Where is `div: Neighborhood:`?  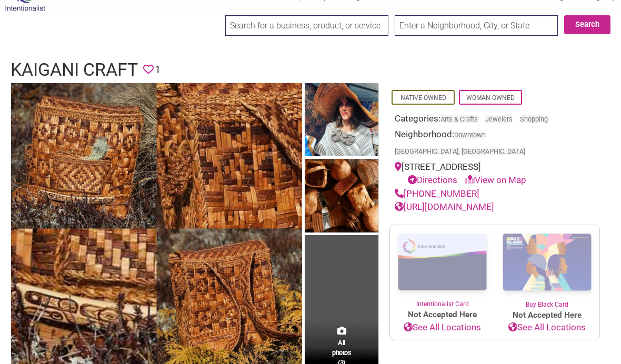 div: Neighborhood: is located at coordinates (495, 144).